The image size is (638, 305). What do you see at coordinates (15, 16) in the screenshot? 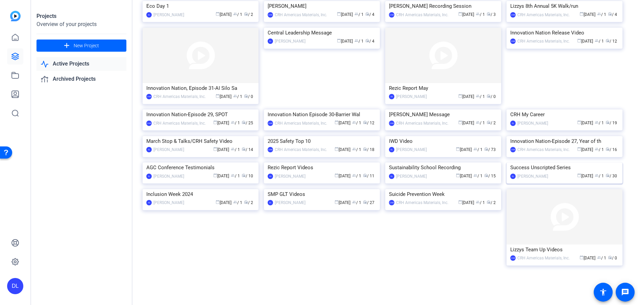
I see `img: blue-gradient.svg` at bounding box center [15, 16].